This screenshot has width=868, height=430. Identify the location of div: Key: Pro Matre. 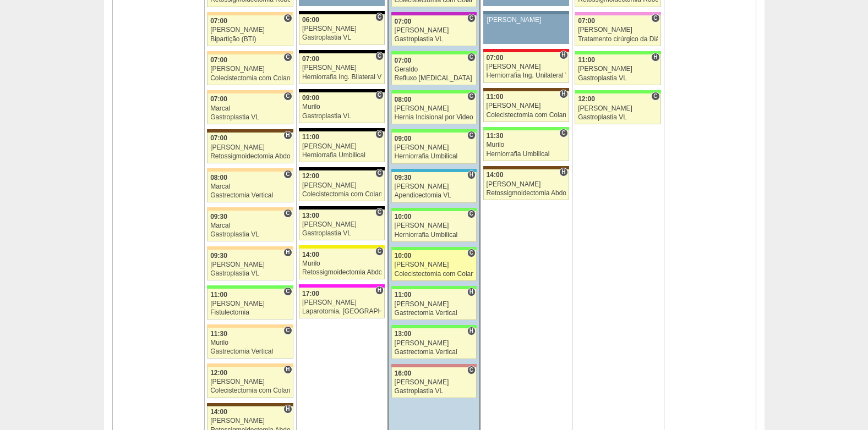
(342, 286).